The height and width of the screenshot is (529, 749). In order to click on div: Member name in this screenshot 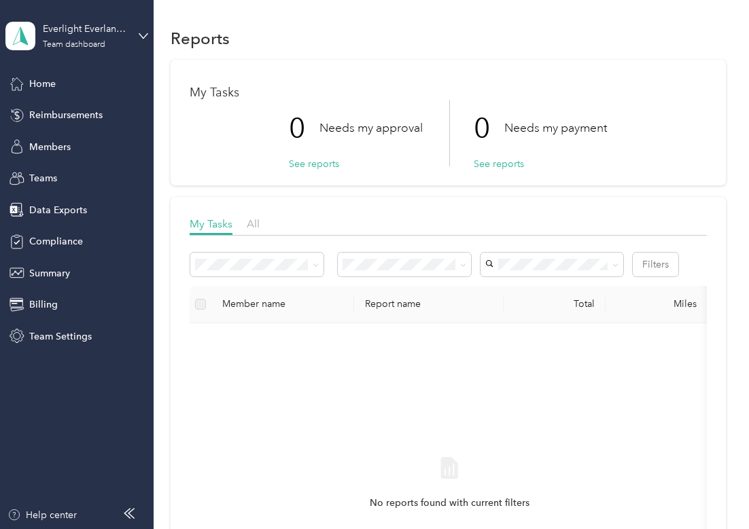, I will do `click(283, 304)`.